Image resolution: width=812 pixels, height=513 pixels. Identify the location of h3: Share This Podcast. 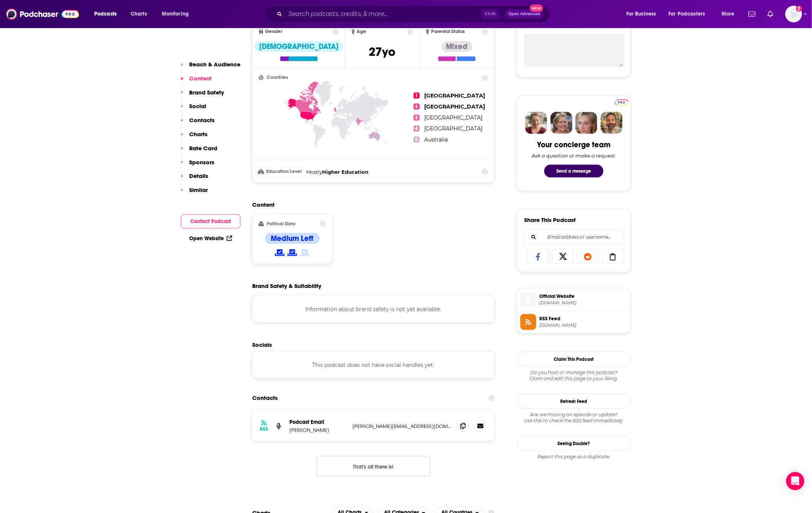
(550, 220).